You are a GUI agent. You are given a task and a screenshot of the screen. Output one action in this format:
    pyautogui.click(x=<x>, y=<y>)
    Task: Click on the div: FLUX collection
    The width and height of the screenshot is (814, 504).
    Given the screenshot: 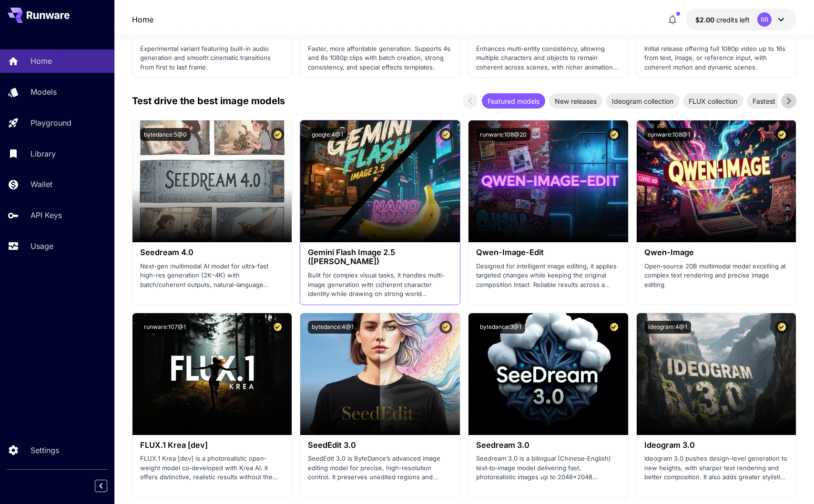 What is the action you would take?
    pyautogui.click(x=713, y=101)
    